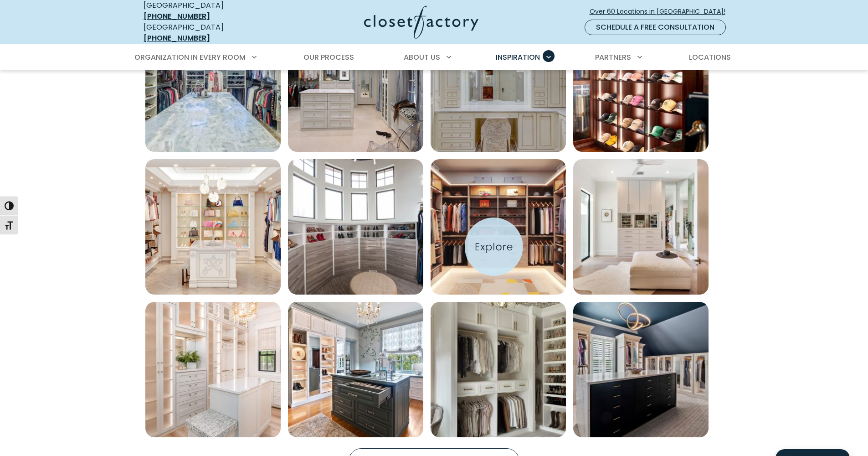 This screenshot has width=868, height=456. I want to click on img: Walk-in closet with Slab drawer fronts, LED-lit upper cubbies, double-hang rods, divided shelving..., so click(498, 227).